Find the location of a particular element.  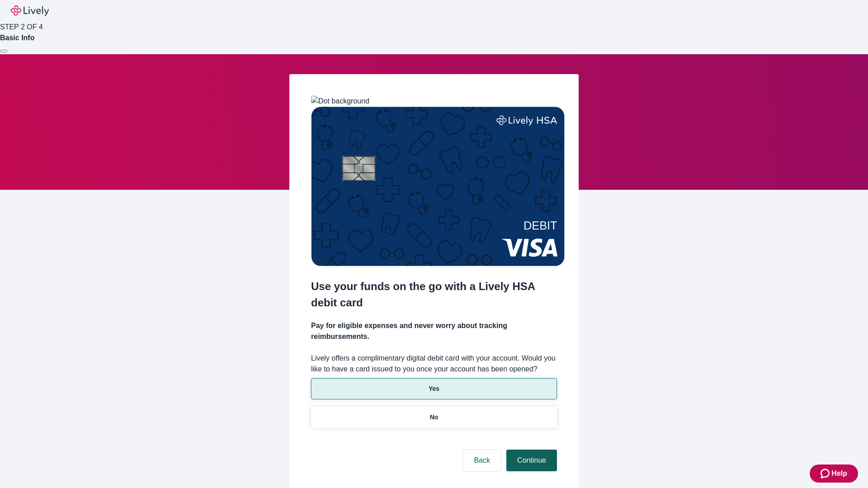

img: Debit card is located at coordinates (438, 186).